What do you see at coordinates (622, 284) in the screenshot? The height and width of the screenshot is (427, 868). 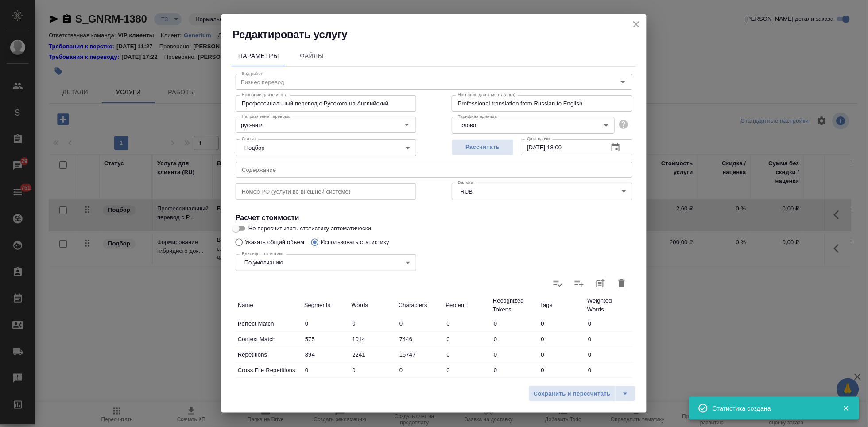 I see `button: Удалить статистику` at bounding box center [622, 284].